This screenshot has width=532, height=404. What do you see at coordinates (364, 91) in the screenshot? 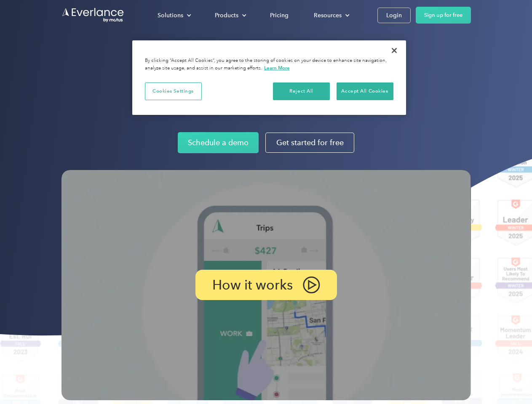
I see `button: Accept All Cookies` at bounding box center [364, 91].